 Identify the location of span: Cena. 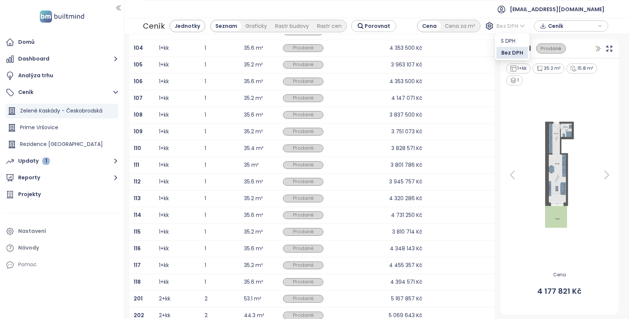
(559, 275).